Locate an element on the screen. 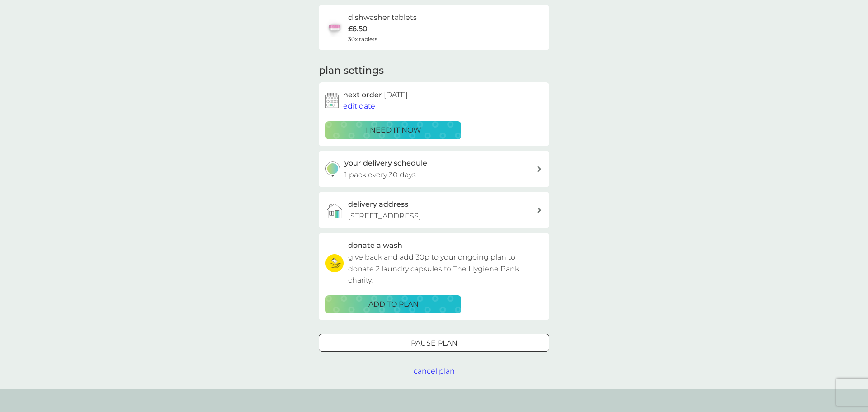  p: Pause plan is located at coordinates (434, 343).